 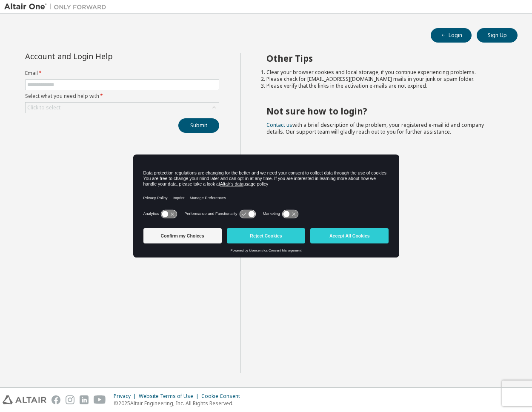 What do you see at coordinates (199, 125) in the screenshot?
I see `button: Submit` at bounding box center [199, 125].